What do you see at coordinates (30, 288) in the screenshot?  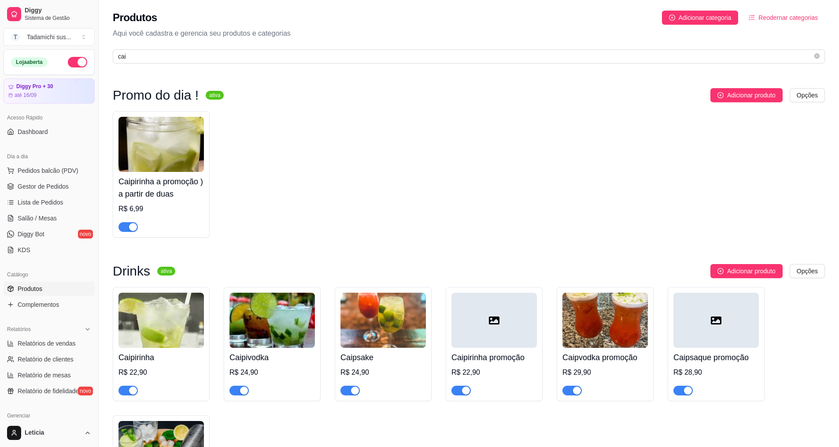 I see `span: Produtos` at bounding box center [30, 288].